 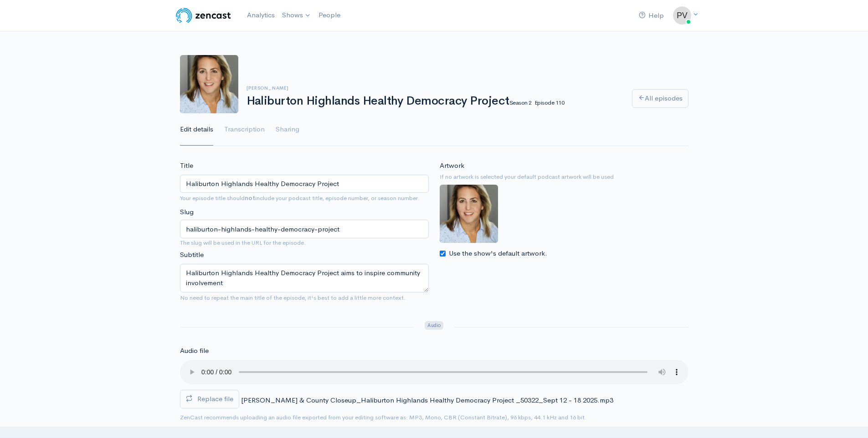 I want to click on strong: not, so click(x=250, y=198).